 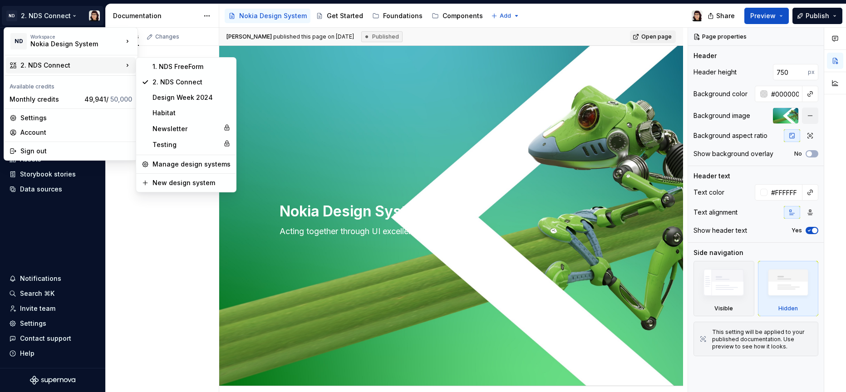 I want to click on div: 1. NDS FreeForm, so click(x=192, y=67).